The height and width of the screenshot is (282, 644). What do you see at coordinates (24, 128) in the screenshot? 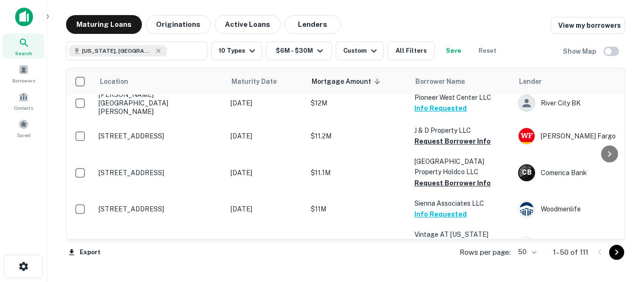
I see `a: Saved` at bounding box center [24, 128].